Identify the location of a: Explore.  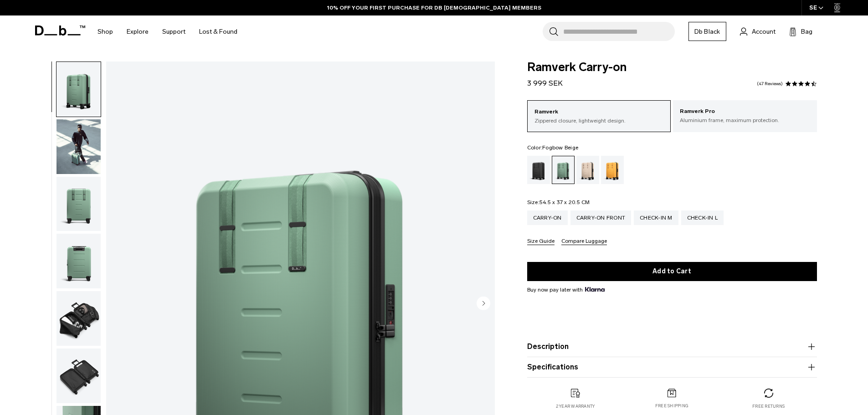
(137, 31).